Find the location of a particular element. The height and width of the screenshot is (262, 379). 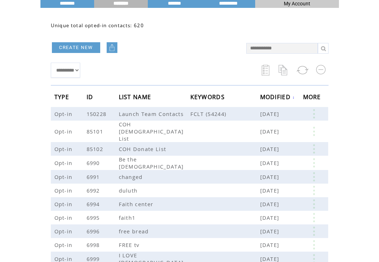

span: 6992 is located at coordinates (94, 191).